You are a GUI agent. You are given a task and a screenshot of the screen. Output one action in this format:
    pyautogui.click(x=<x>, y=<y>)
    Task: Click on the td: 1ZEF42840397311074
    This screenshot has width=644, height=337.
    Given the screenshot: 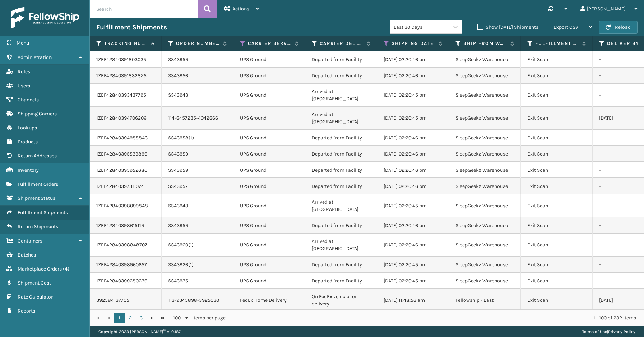 What is the action you would take?
    pyautogui.click(x=126, y=186)
    